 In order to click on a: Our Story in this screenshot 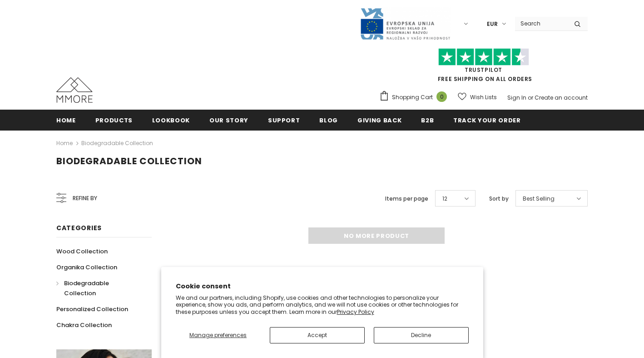, I will do `click(229, 119)`.